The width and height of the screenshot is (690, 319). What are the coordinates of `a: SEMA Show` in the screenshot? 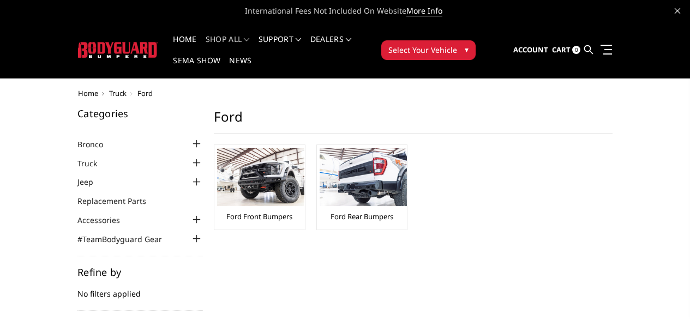 It's located at (196, 67).